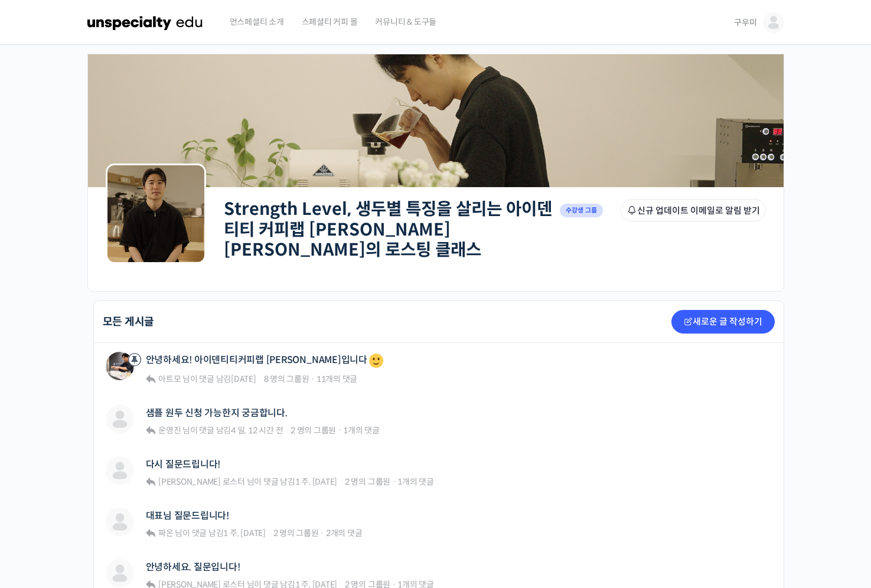  I want to click on a: 안녕하세요. 질문입니다!, so click(193, 567).